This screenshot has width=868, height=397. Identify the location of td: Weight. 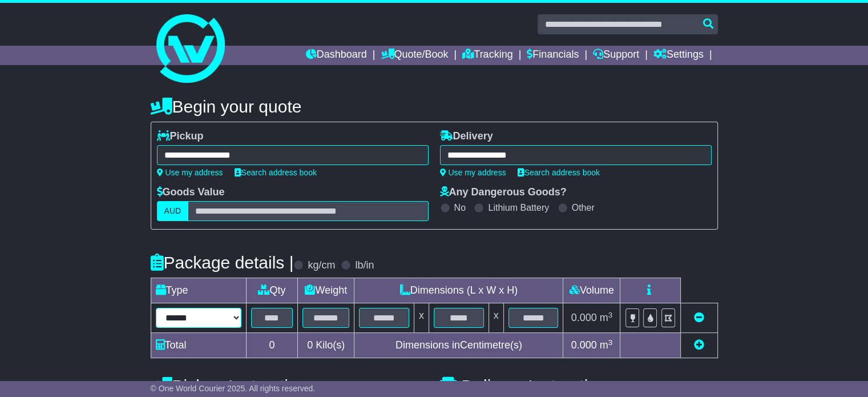
(326, 291).